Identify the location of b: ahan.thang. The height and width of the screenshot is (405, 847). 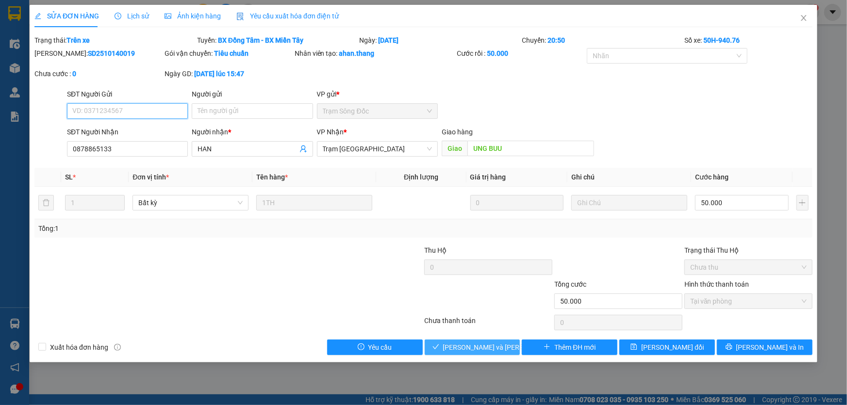
(357, 53).